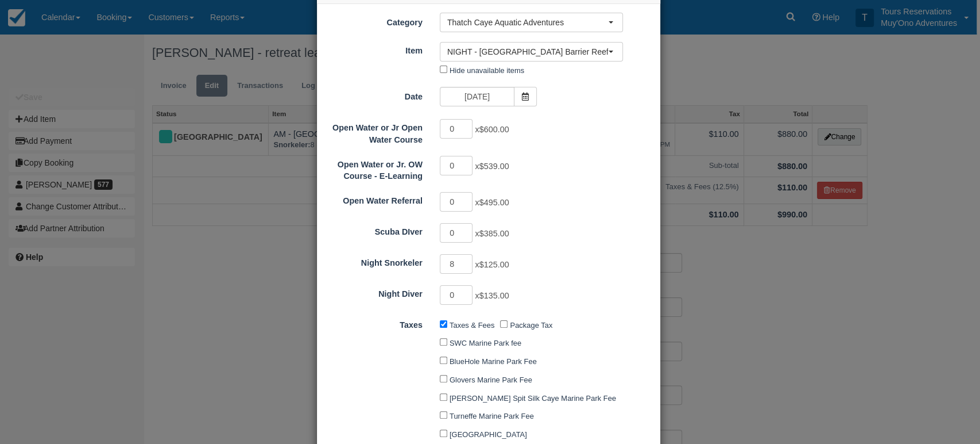 This screenshot has width=980, height=444. Describe the element at coordinates (457, 232) in the screenshot. I see `input: Scuba DIver` at that location.